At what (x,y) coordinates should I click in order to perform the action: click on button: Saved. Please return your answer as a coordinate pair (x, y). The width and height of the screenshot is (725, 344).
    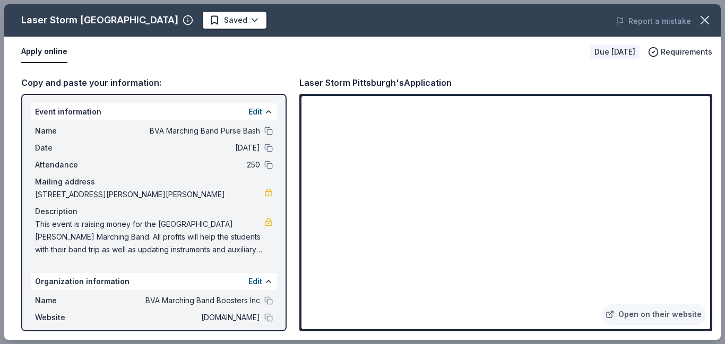
    Looking at the image, I should click on (235, 20).